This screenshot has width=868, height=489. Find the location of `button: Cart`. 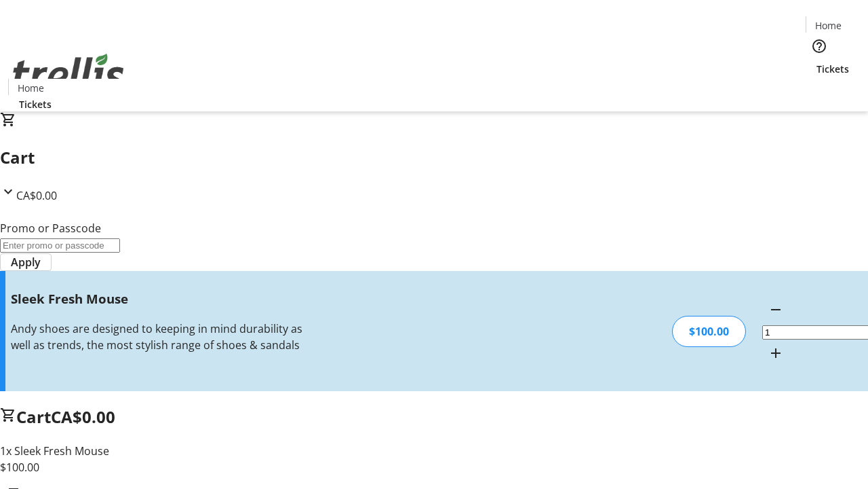

button: Cart is located at coordinates (820, 89).